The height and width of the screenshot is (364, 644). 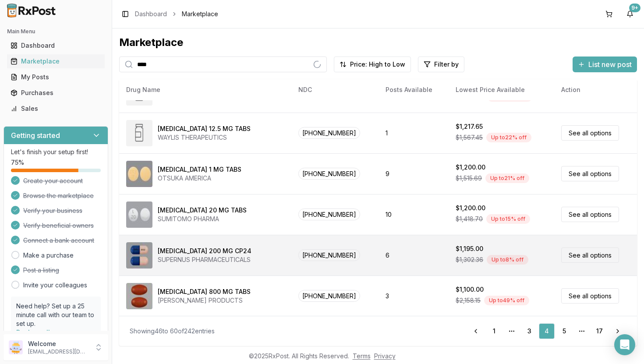 I want to click on th: NDC, so click(x=334, y=90).